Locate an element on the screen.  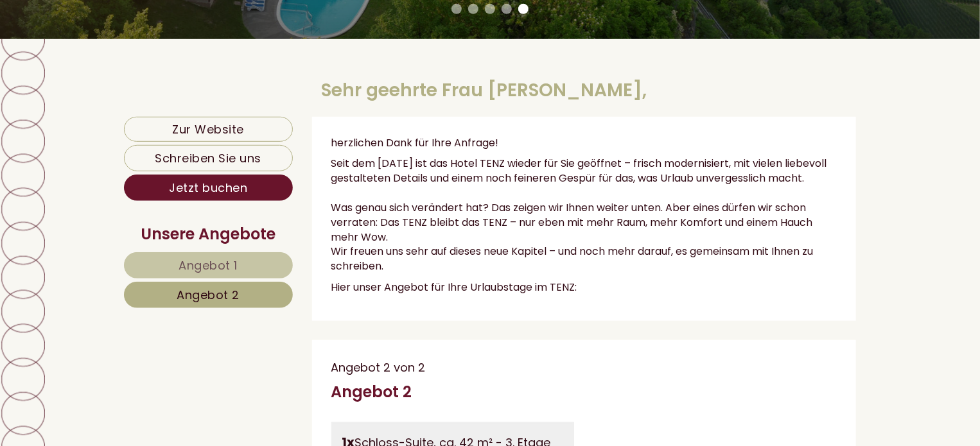
p: herzlichen Dank für Ihre Anfrage! is located at coordinates (584, 143).